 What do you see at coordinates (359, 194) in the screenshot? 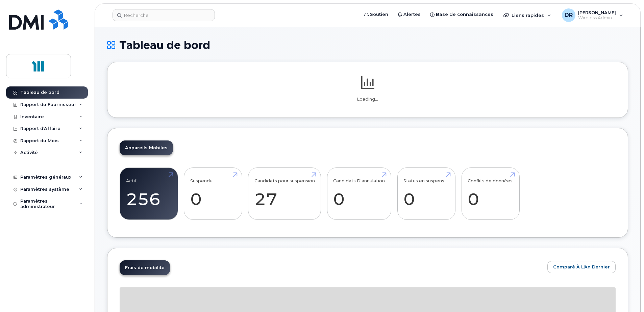
I see `a: Candidats D'annulation 0` at bounding box center [359, 194].